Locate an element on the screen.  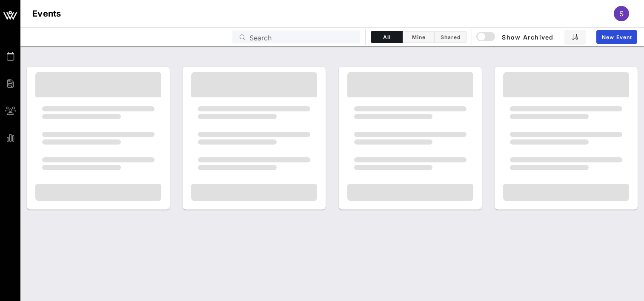
div: S is located at coordinates (621, 14).